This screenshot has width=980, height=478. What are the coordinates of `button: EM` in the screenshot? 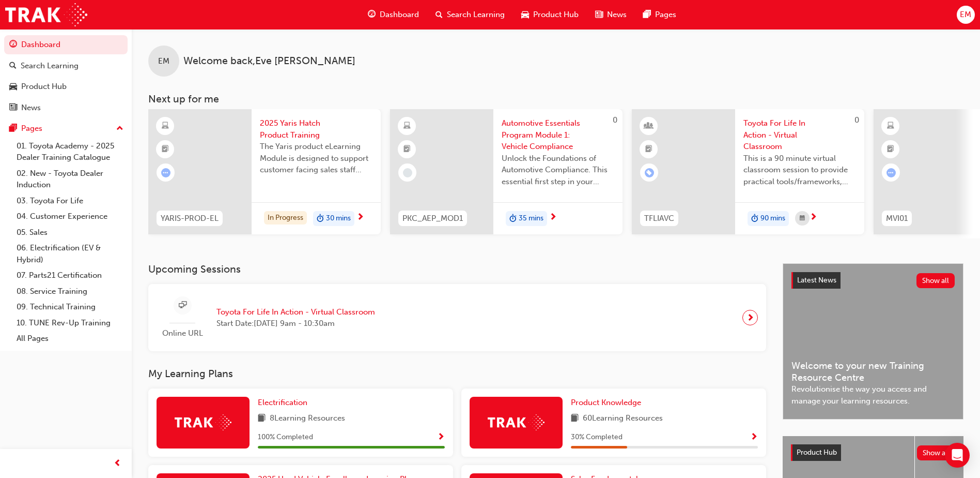 It's located at (965, 15).